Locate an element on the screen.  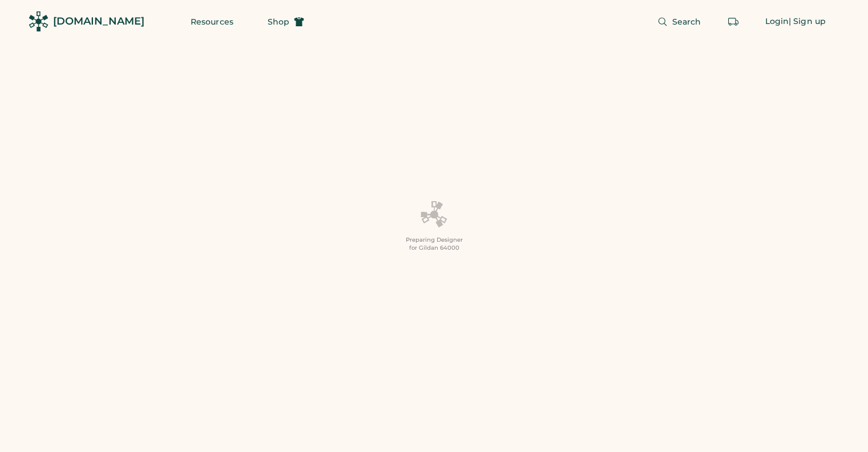
button: Shop is located at coordinates (286, 21).